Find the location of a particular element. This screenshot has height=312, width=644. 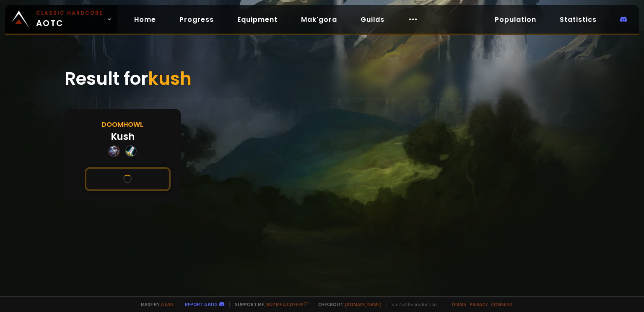

a: Report a bug is located at coordinates (201, 304).